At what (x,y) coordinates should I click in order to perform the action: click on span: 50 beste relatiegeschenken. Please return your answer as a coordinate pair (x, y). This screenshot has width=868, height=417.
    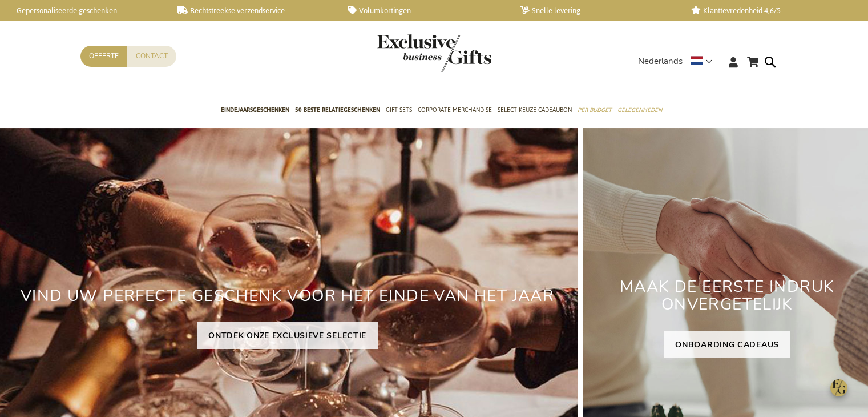
    Looking at the image, I should click on (337, 110).